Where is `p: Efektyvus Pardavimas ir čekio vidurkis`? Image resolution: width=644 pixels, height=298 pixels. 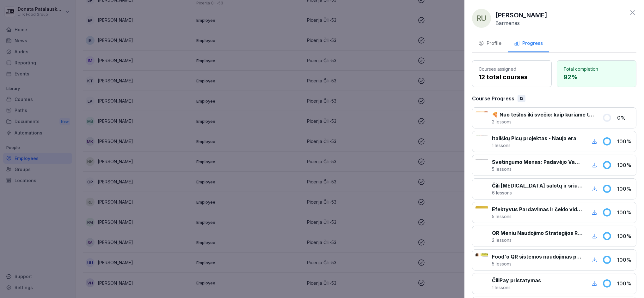
p: Efektyvus Pardavimas ir čekio vidurkis is located at coordinates (537, 209).